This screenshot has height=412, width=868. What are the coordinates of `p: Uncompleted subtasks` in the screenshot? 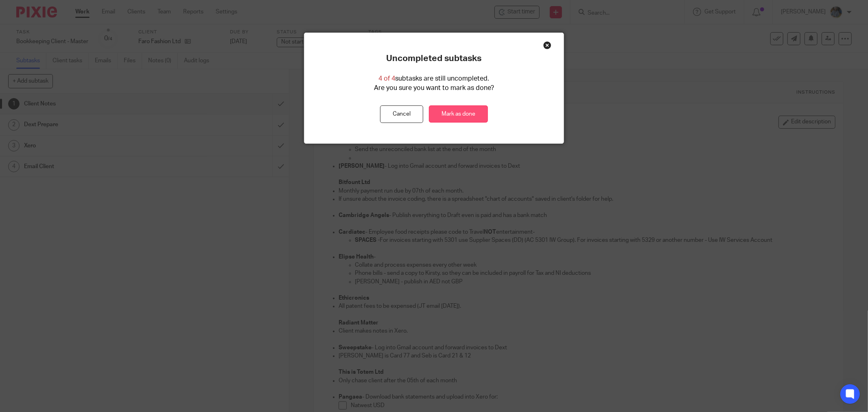 It's located at (434, 58).